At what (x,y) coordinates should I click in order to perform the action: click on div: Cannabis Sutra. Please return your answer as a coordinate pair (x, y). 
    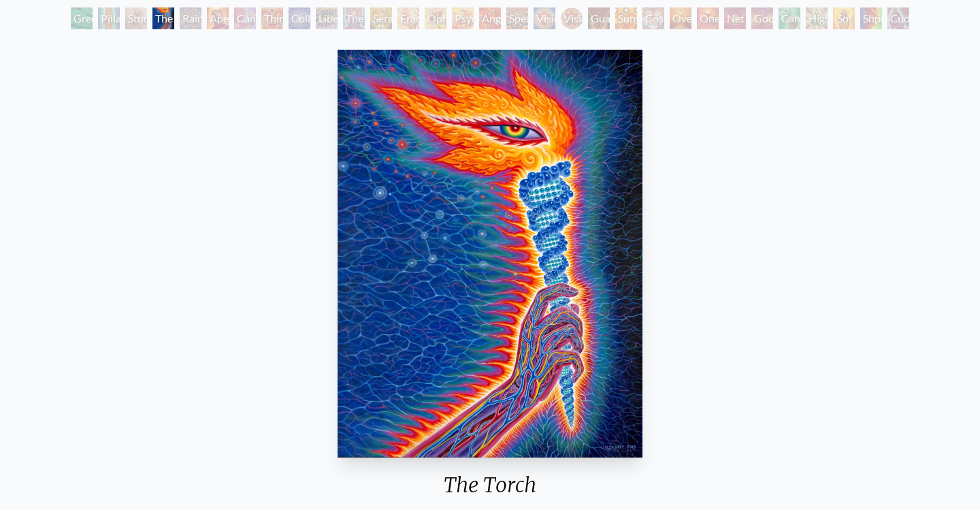
    Looking at the image, I should click on (245, 18).